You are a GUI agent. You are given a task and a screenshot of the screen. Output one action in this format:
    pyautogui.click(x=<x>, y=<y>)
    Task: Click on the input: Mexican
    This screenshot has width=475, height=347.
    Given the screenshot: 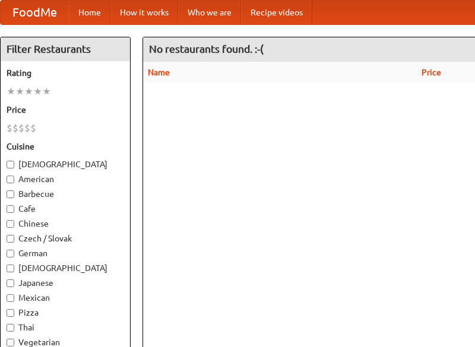 What is the action you would take?
    pyautogui.click(x=10, y=298)
    